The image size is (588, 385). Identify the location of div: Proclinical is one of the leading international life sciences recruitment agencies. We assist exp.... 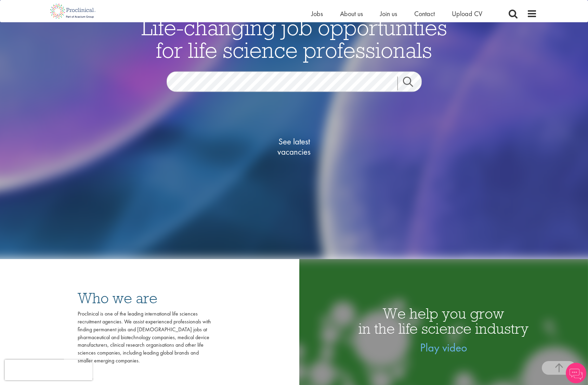
(144, 337).